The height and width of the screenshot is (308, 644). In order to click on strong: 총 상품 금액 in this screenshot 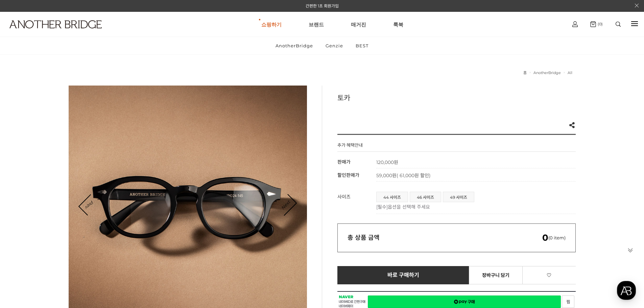, I will do `click(364, 237)`.